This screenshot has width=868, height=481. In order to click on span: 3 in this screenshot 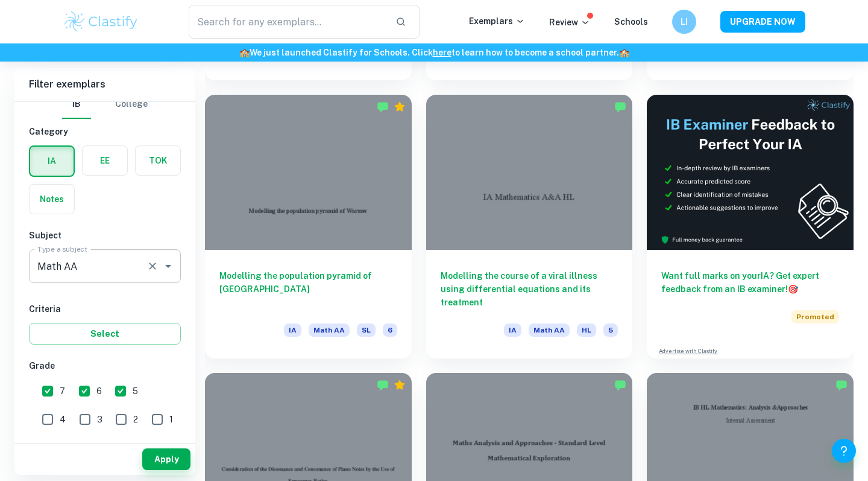, I will do `click(99, 419)`.